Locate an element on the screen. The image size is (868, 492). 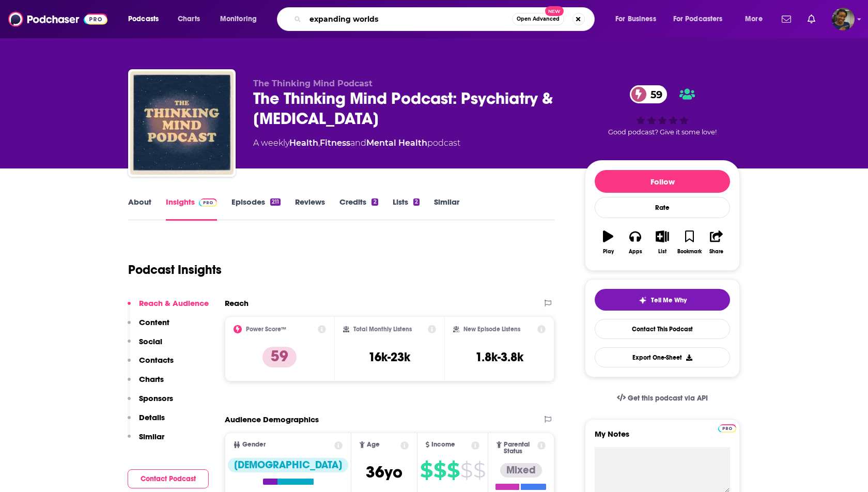
button: Contact Podcast is located at coordinates (168, 478).